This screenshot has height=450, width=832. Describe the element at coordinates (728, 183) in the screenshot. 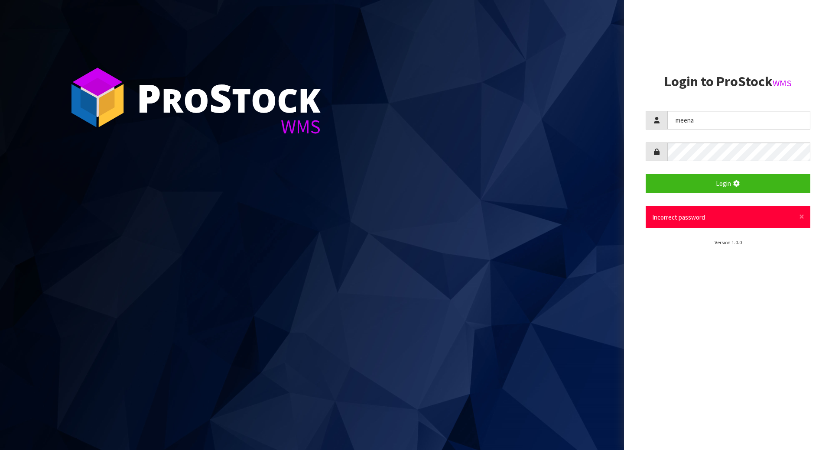

I see `button: Login` at that location.